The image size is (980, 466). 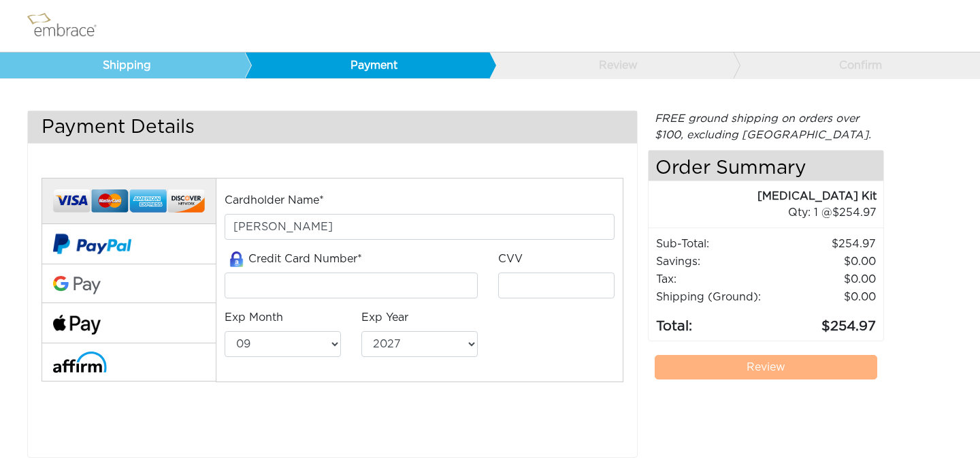 I want to click on label: Cardholder Name*, so click(x=274, y=200).